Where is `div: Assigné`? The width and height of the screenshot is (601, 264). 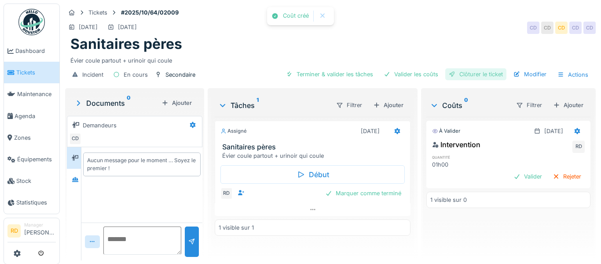
div: Assigné is located at coordinates (234, 131).